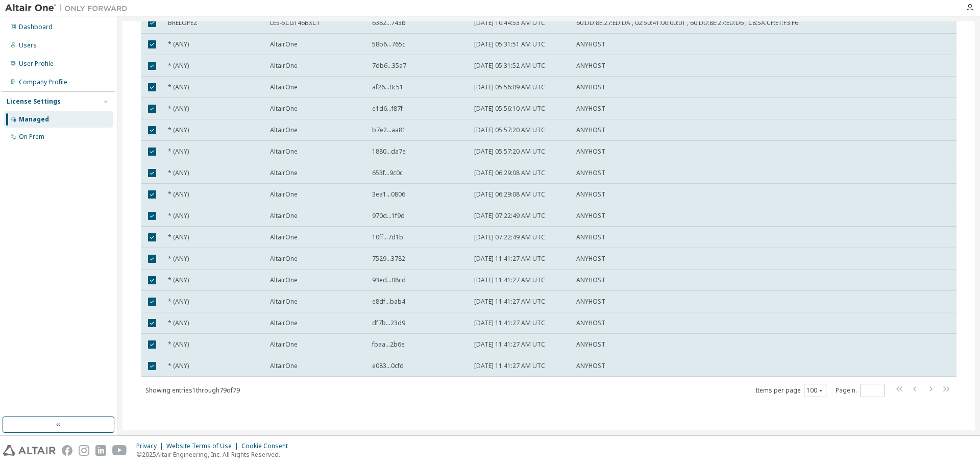 The height and width of the screenshot is (465, 980). What do you see at coordinates (388, 323) in the screenshot?
I see `span: df7b...23d9` at bounding box center [388, 323].